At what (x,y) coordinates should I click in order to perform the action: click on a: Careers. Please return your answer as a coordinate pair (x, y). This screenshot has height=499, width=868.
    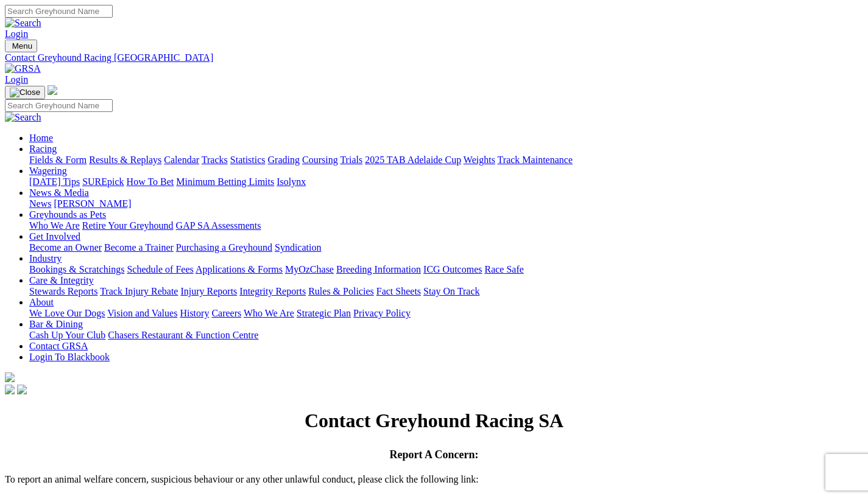
    Looking at the image, I should click on (226, 313).